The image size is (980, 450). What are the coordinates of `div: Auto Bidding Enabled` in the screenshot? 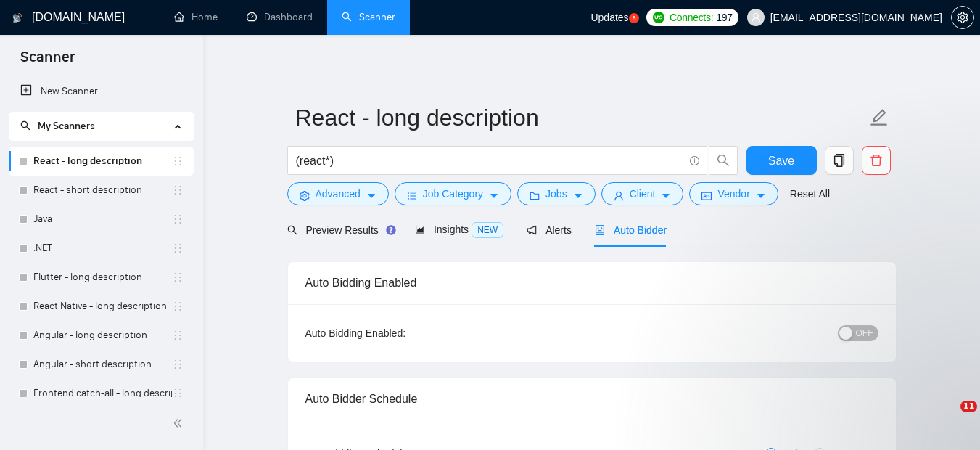 It's located at (592, 282).